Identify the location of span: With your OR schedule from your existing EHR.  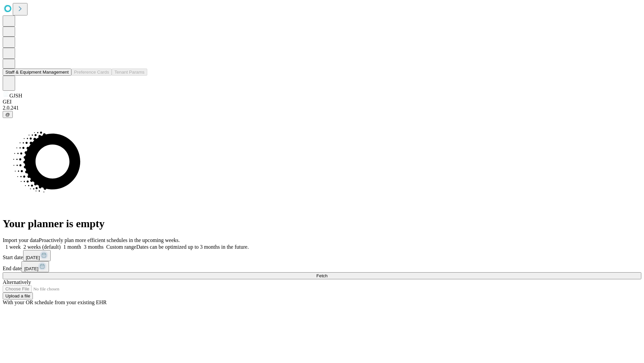
(55, 302).